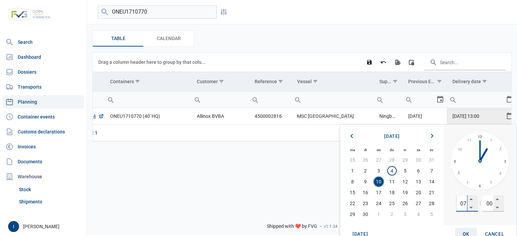 Image resolution: width=517 pixels, height=236 pixels. Describe the element at coordinates (419, 215) in the screenshot. I see `span: 4` at that location.